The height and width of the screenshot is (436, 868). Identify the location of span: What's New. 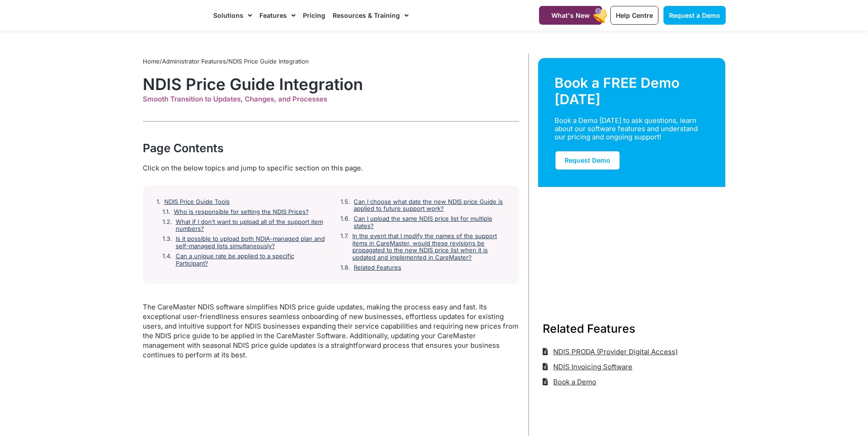
(571, 15).